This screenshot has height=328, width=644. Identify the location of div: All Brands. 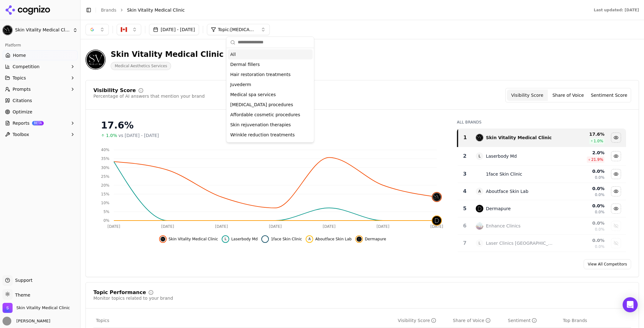
(542, 122).